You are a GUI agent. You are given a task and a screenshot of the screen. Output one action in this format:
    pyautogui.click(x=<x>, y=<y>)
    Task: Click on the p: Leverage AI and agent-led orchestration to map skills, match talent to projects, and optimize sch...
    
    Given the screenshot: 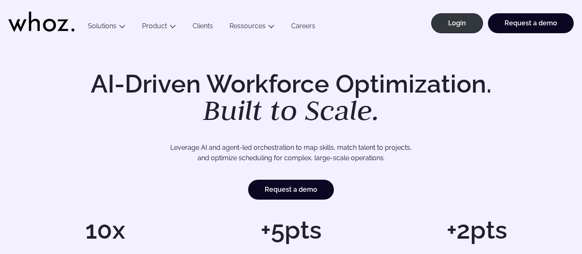 What is the action you would take?
    pyautogui.click(x=291, y=152)
    